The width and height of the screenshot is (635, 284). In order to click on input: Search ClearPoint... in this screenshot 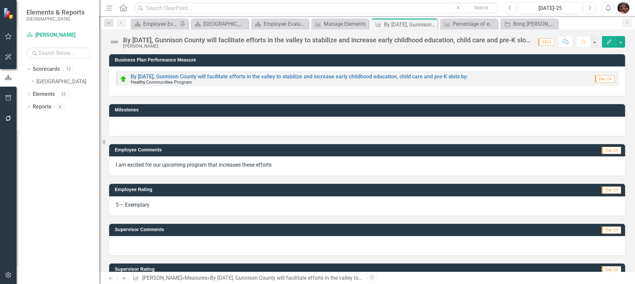, I will do `click(317, 8)`.